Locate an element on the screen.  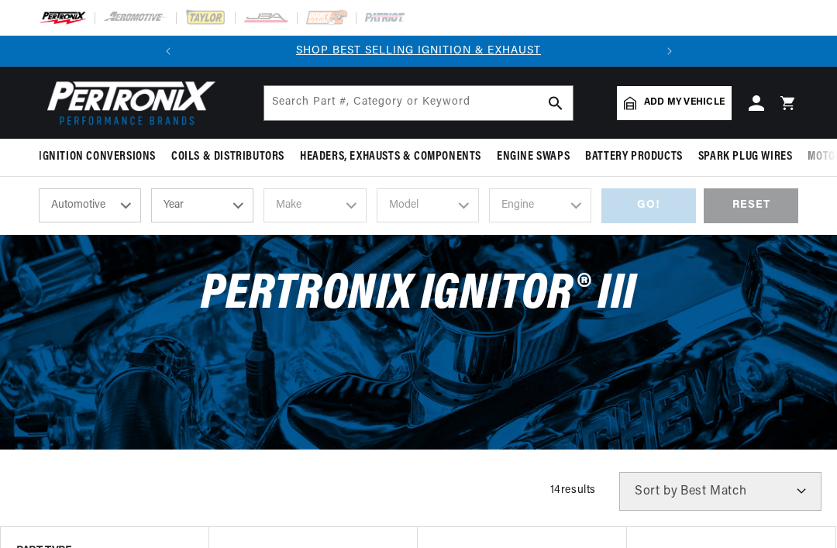
span: Sort by is located at coordinates (656, 491).